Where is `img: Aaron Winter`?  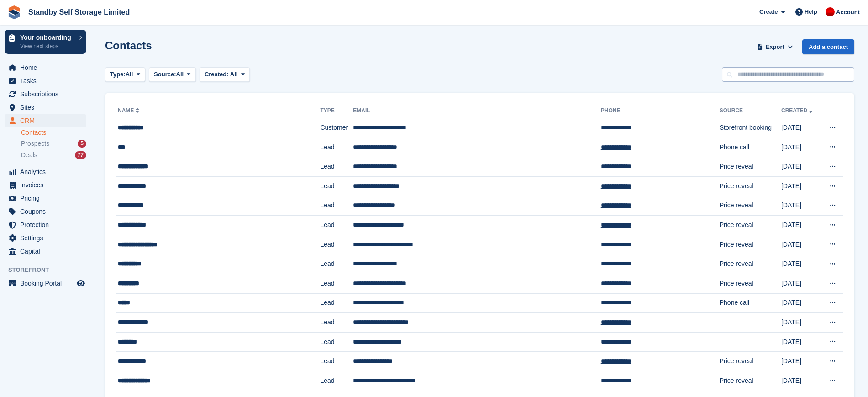
img: Aaron Winter is located at coordinates (830, 12).